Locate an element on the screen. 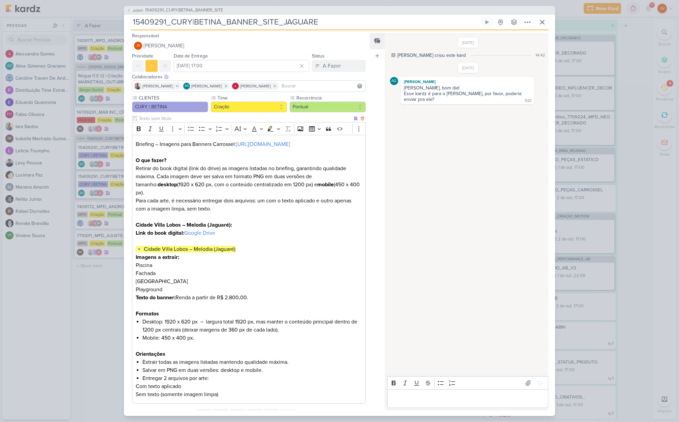  label: Recorrência is located at coordinates (331, 98).